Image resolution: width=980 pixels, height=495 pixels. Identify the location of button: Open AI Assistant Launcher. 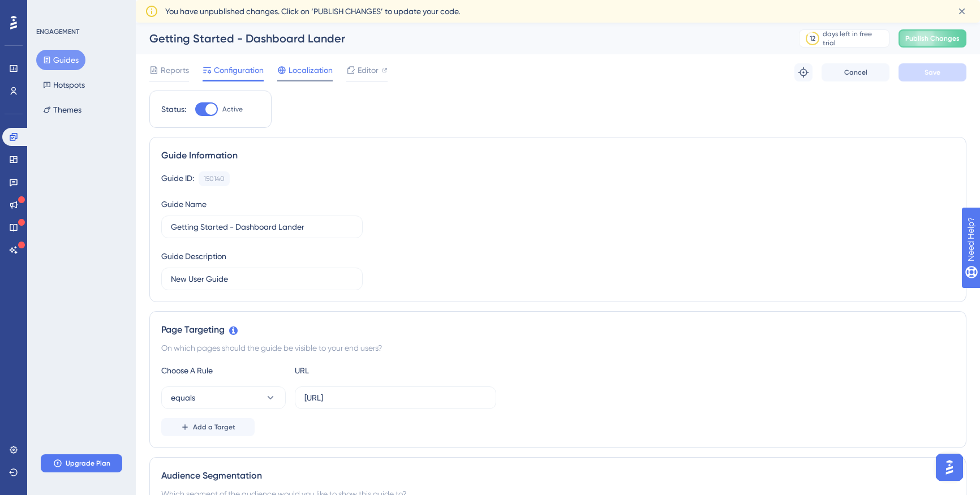
(17, 17).